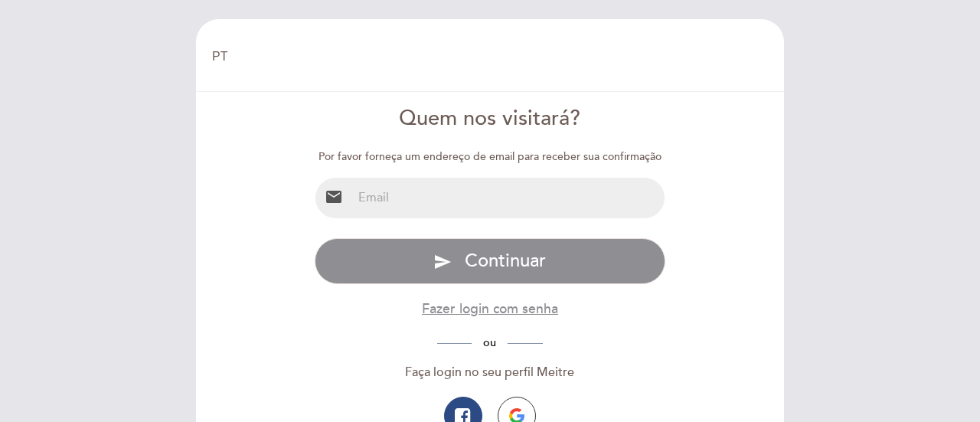 This screenshot has height=422, width=980. Describe the element at coordinates (489, 342) in the screenshot. I see `span: ou` at that location.